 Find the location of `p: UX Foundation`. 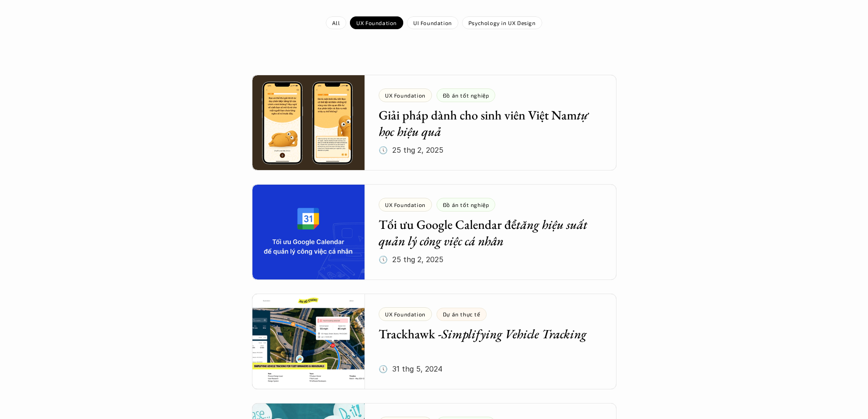

p: UX Foundation is located at coordinates (377, 23).